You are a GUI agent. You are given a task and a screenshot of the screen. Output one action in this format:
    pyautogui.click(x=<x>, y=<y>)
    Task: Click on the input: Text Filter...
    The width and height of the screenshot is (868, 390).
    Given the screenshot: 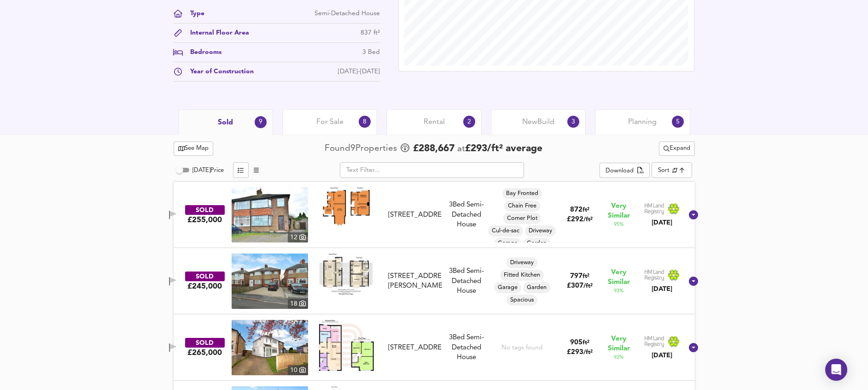 What is the action you would take?
    pyautogui.click(x=432, y=170)
    